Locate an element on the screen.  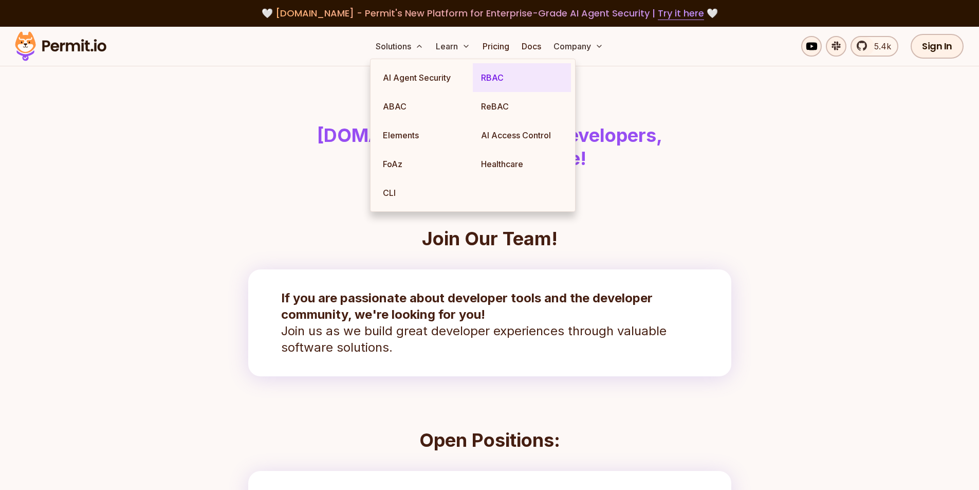
a: FoAz is located at coordinates (423, 164).